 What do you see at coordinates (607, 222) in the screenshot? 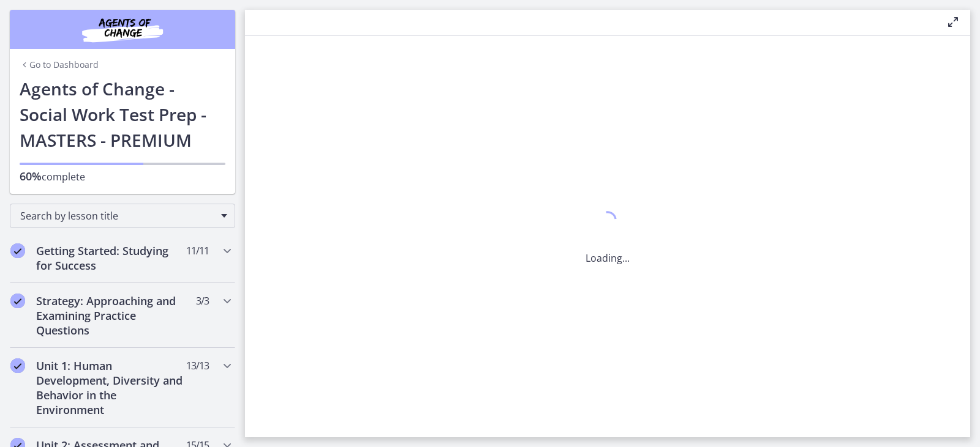
I see `div: 1` at bounding box center [607, 222].